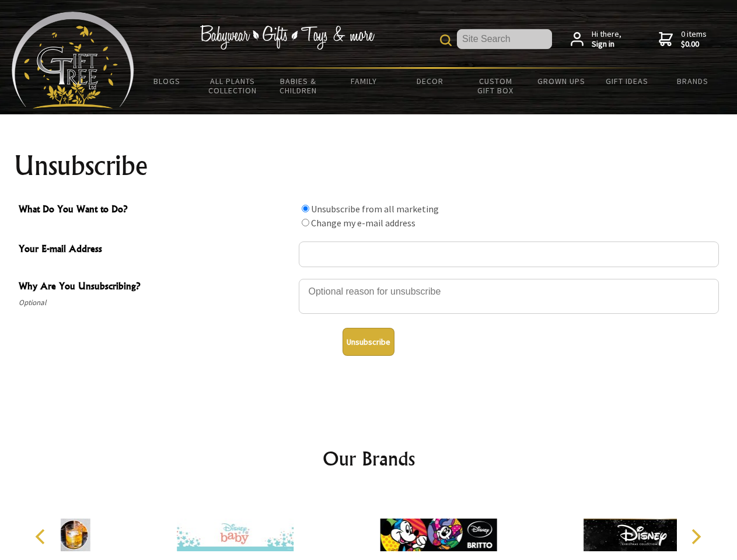  Describe the element at coordinates (595, 39) in the screenshot. I see `a: Hi there,Sign in` at that location.